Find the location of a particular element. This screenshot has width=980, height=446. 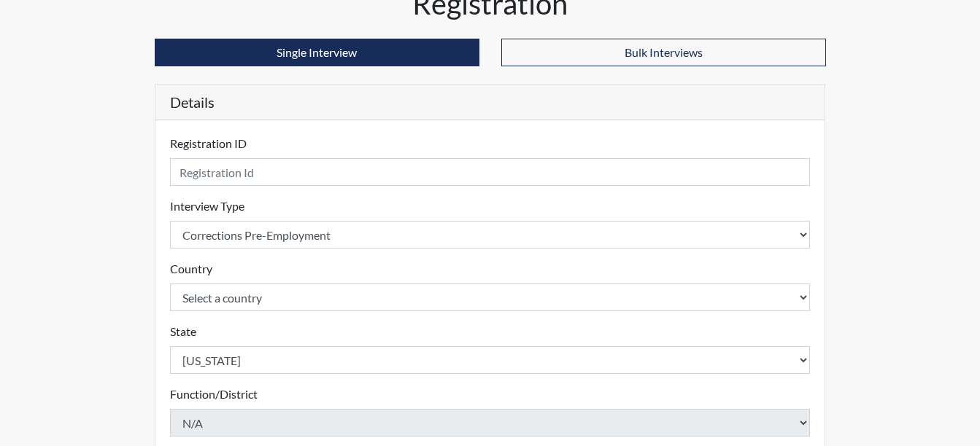

label: Interview Type is located at coordinates (207, 206).